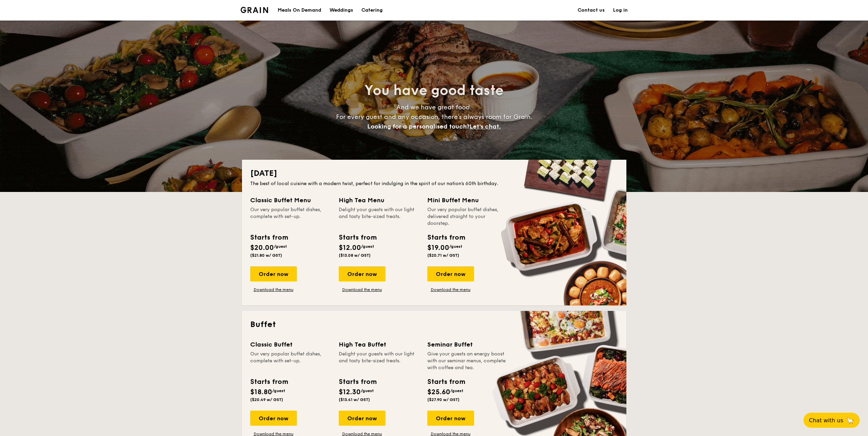 The height and width of the screenshot is (436, 868). I want to click on span: $12.30, so click(350, 392).